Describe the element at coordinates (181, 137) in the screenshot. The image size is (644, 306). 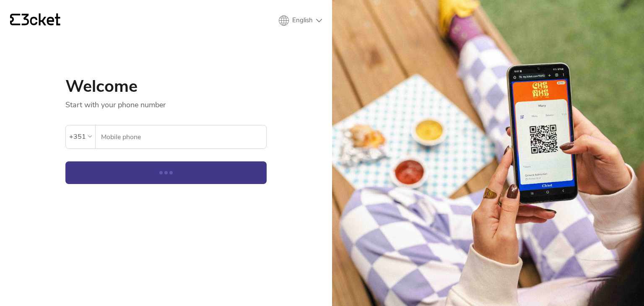
I see `label: Mobile phone` at that location.